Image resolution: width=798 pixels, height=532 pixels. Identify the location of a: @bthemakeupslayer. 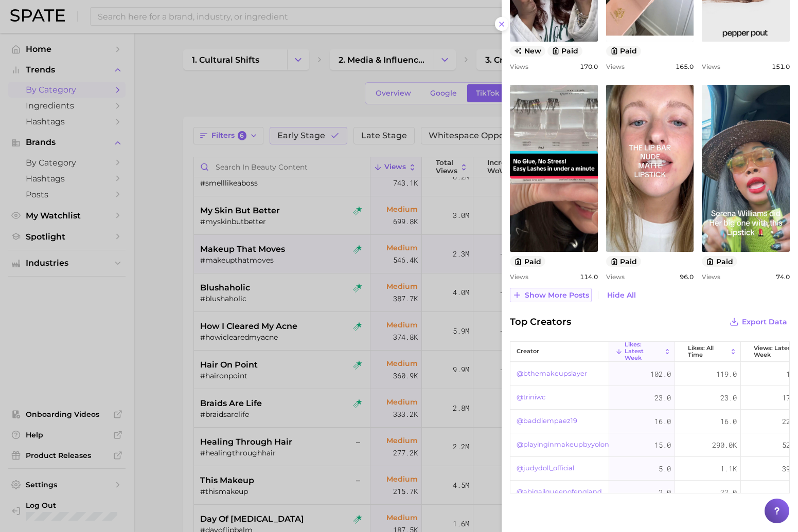
(552, 375).